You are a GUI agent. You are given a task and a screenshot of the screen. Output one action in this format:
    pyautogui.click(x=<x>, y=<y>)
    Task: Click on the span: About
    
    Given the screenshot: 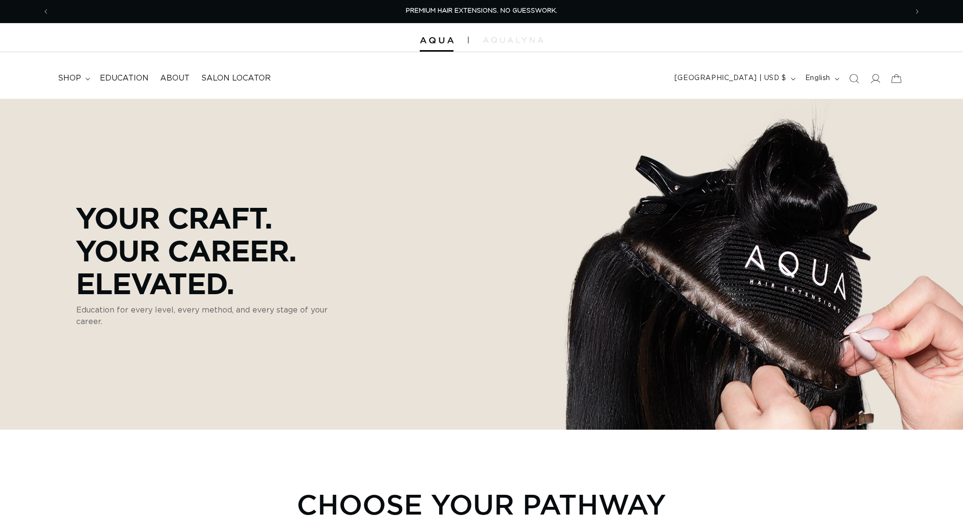 What is the action you would take?
    pyautogui.click(x=175, y=78)
    